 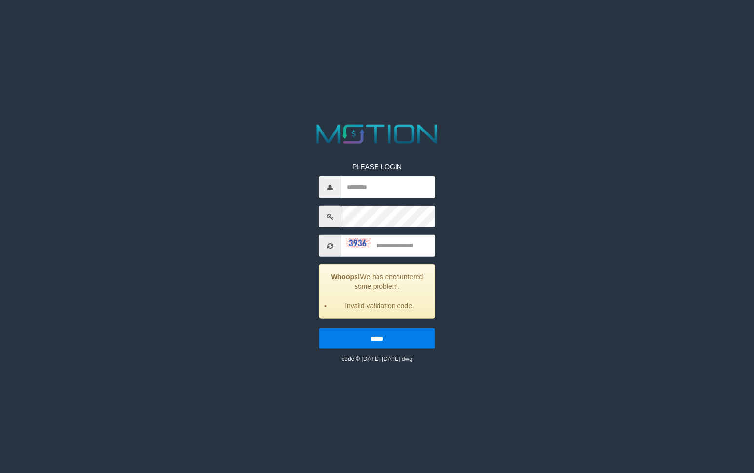 What do you see at coordinates (379, 306) in the screenshot?
I see `li: Invalid validation code.` at bounding box center [379, 306].